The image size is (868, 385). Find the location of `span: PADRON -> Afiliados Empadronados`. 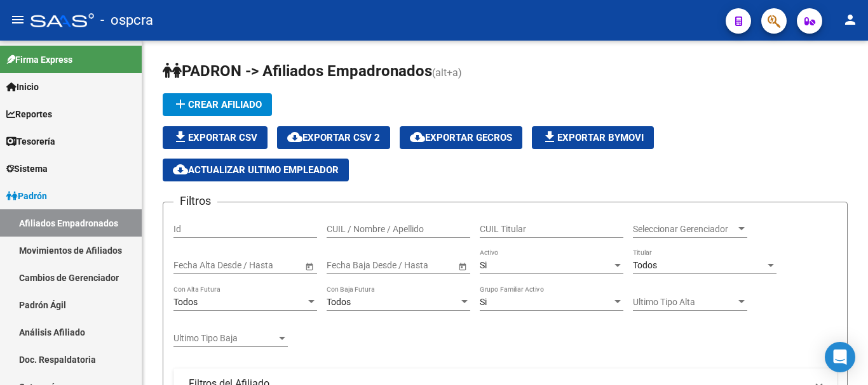

span: PADRON -> Afiliados Empadronados is located at coordinates (297, 71).